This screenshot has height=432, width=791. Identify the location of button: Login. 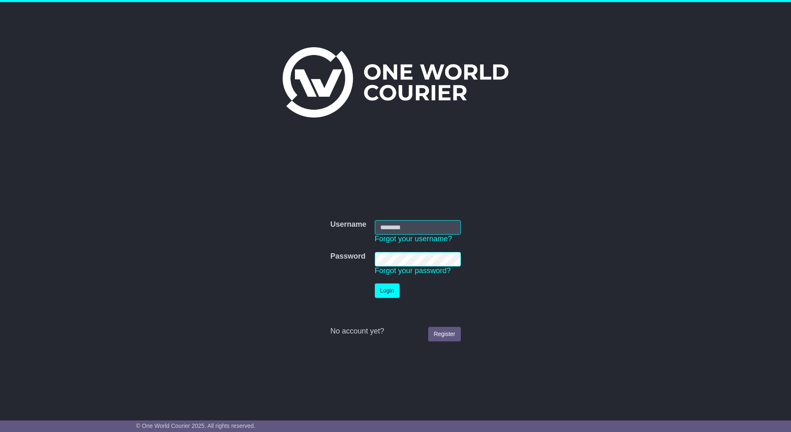
(387, 290).